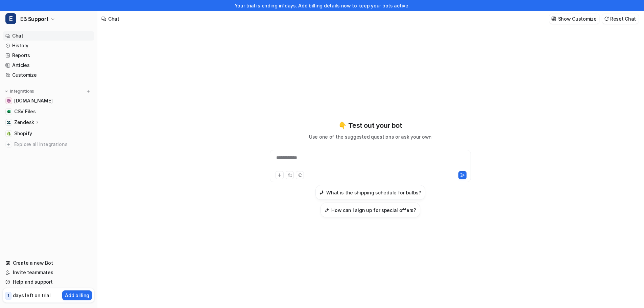  I want to click on button: Reset Chat, so click(620, 18).